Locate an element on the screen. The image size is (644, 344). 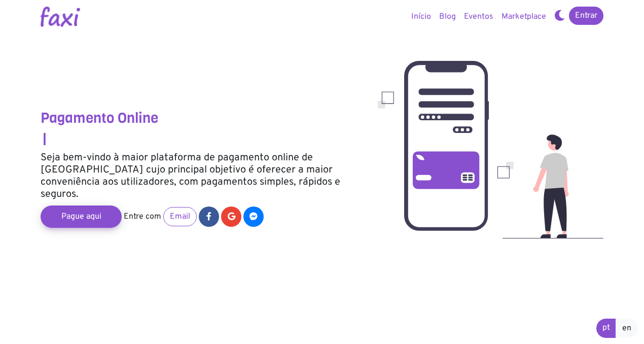
a: Entrar is located at coordinates (586, 16).